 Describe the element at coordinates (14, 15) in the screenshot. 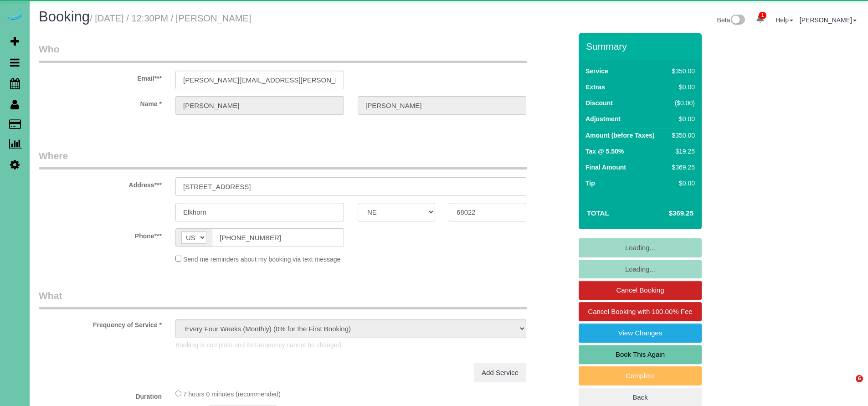

I see `img: Automaid Logo` at that location.